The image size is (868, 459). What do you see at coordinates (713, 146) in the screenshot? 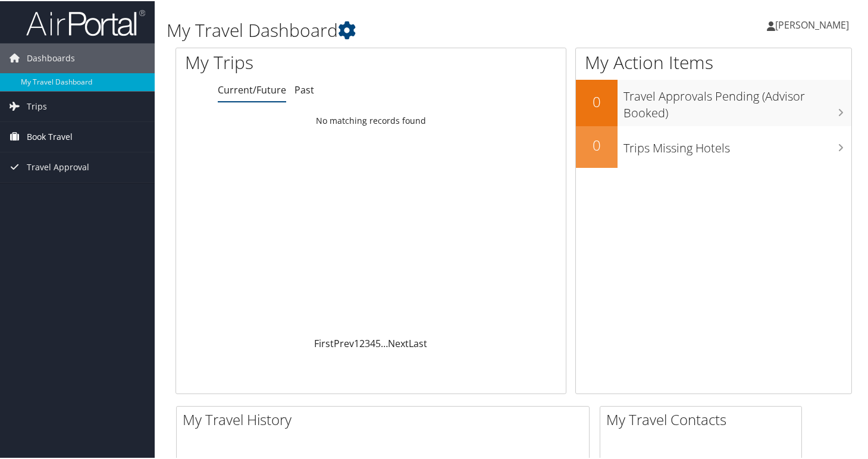
I see `a: 0Trips Missing Hotels` at bounding box center [713, 146].